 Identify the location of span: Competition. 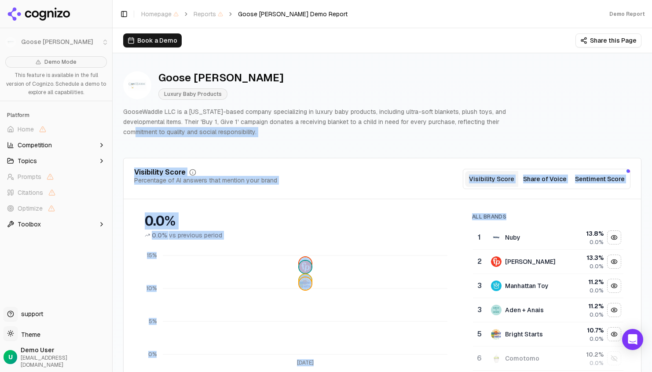
(35, 145).